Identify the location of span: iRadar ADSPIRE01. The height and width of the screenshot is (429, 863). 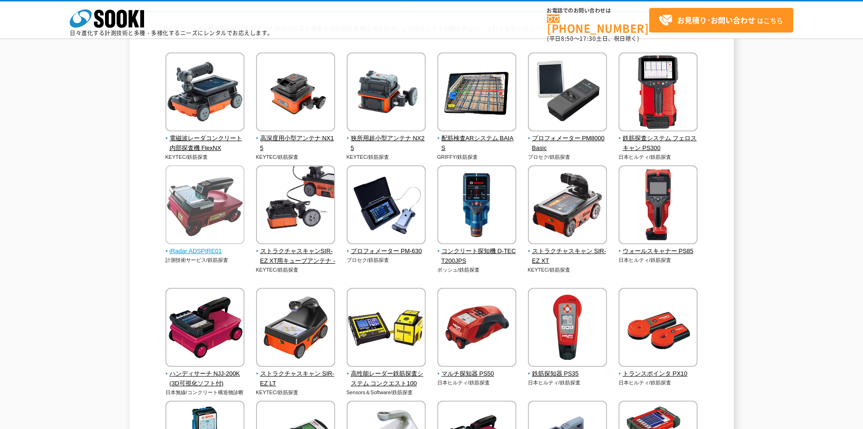
(205, 251).